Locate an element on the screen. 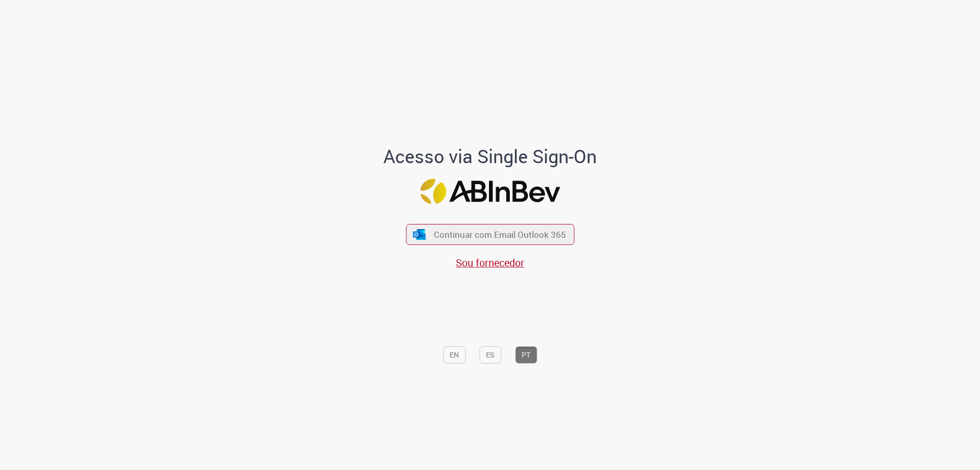 This screenshot has width=980, height=470. button: ES is located at coordinates (490, 355).